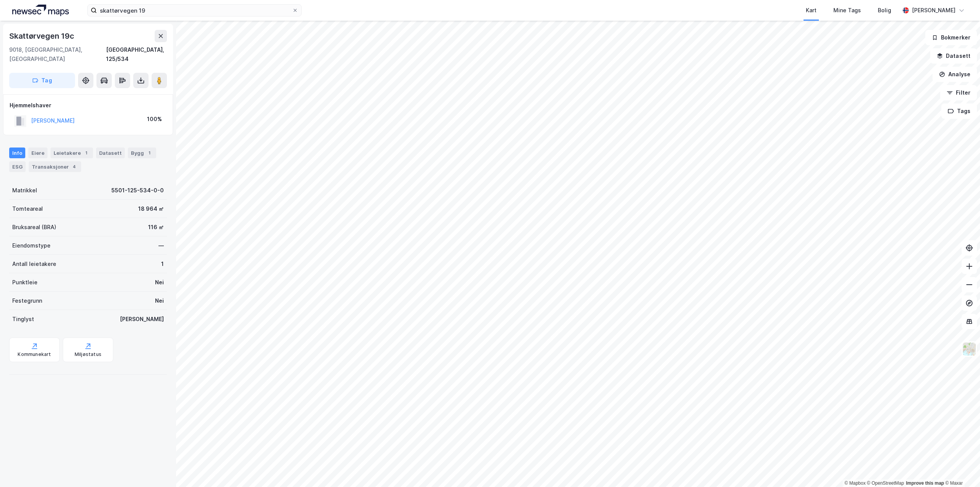 The image size is (980, 487). What do you see at coordinates (88, 355) in the screenshot?
I see `div: Miljøstatus` at bounding box center [88, 355].